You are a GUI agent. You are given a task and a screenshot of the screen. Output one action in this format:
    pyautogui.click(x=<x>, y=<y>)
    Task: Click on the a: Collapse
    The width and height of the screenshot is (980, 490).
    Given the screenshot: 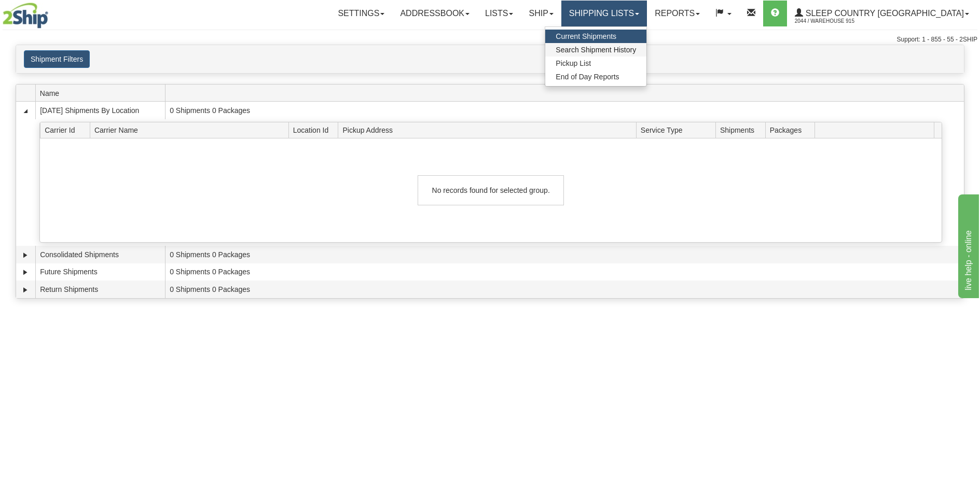 What is the action you would take?
    pyautogui.click(x=25, y=111)
    